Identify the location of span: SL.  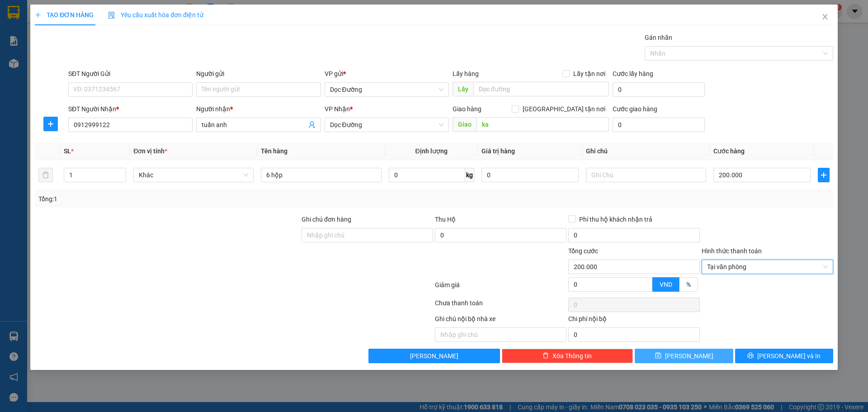
(68, 151).